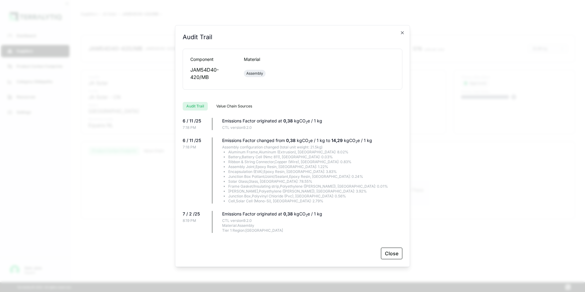  Describe the element at coordinates (212, 73) in the screenshot. I see `div: JAM54D40-420/MB` at that location.